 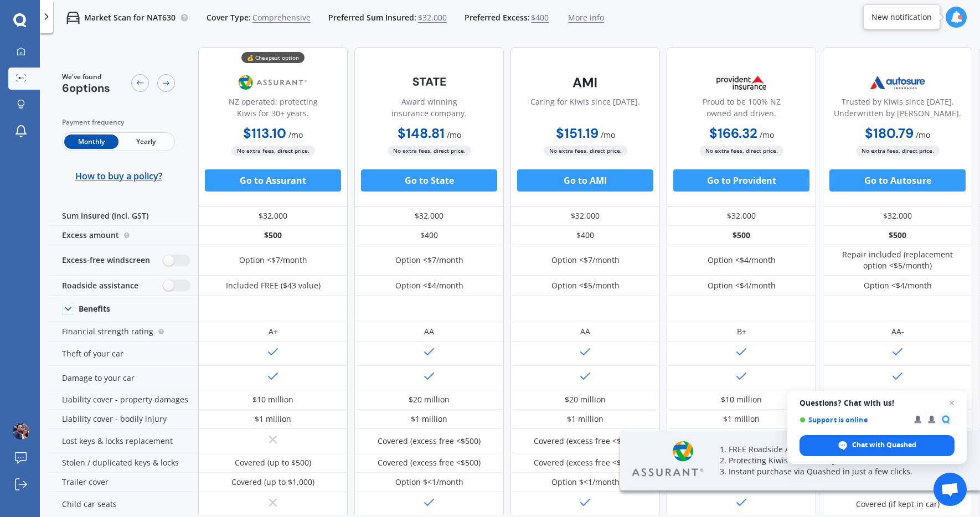 What do you see at coordinates (836, 472) in the screenshot?
I see `p: 3. Instant purchase via Quashed in just a few clicks.` at bounding box center [836, 472].